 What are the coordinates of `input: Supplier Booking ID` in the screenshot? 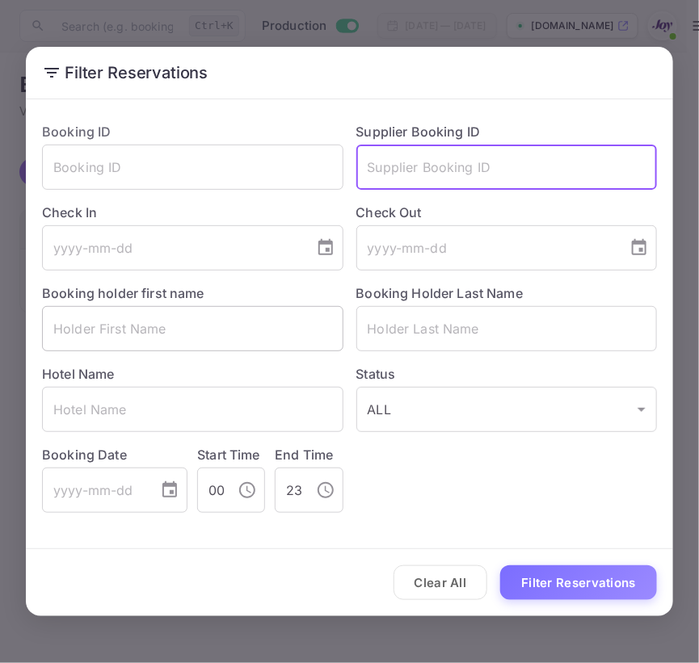 It's located at (506, 167).